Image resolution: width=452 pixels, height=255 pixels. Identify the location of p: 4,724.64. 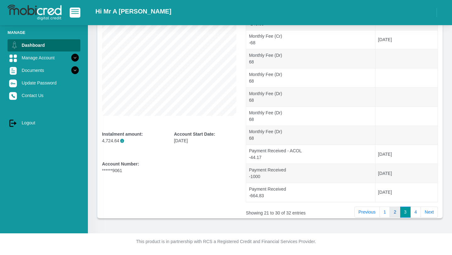
(133, 141).